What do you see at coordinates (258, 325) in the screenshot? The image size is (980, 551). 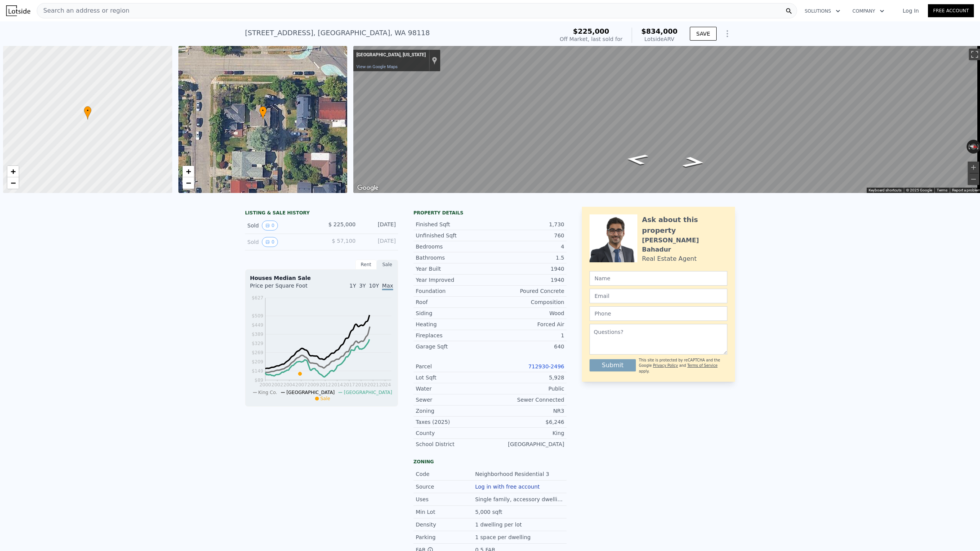 I see `tspan: $449` at bounding box center [258, 325].